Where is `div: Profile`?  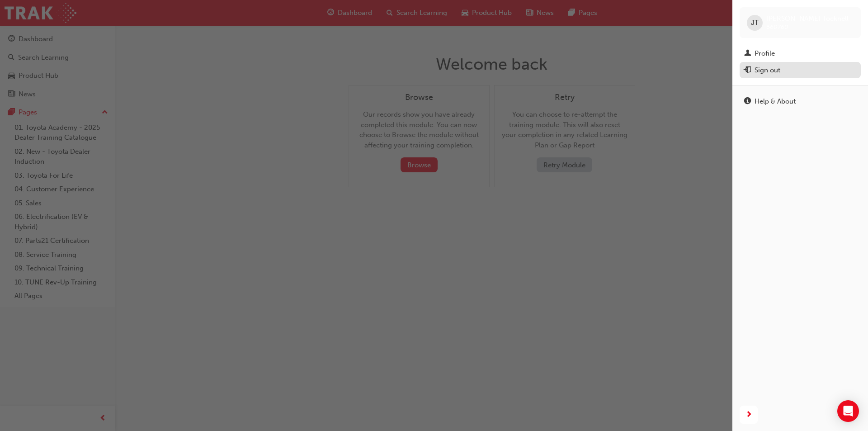
div: Profile is located at coordinates (764, 53).